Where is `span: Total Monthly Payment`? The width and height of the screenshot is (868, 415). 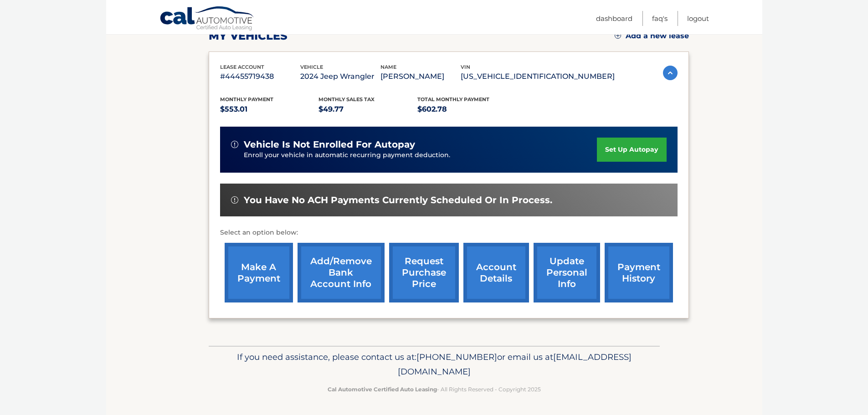
span: Total Monthly Payment is located at coordinates (454, 100).